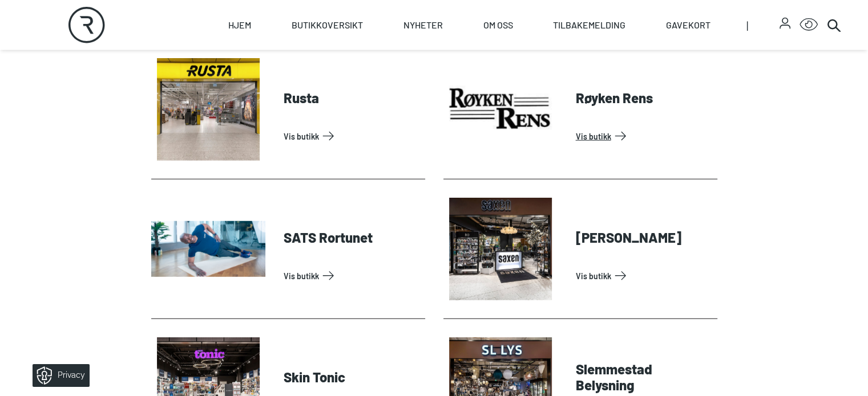  Describe the element at coordinates (809, 25) in the screenshot. I see `button: Open Accessibility Menu` at that location.